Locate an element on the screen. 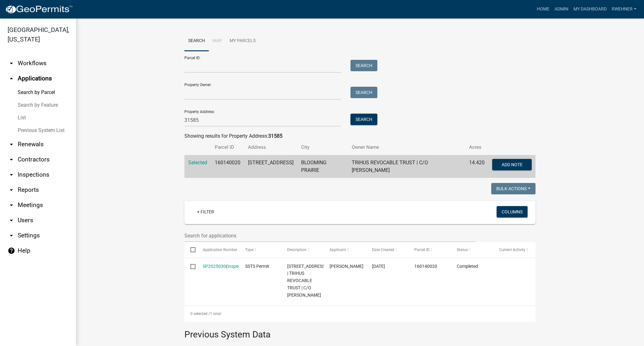 The width and height of the screenshot is (644, 346). span: 10/01/2025 is located at coordinates (378, 266).